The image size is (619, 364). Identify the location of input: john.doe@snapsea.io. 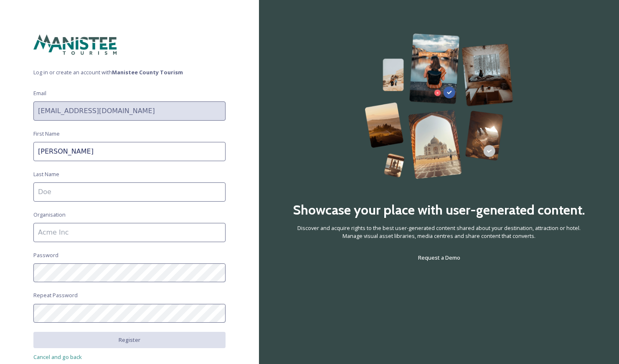
(130, 111).